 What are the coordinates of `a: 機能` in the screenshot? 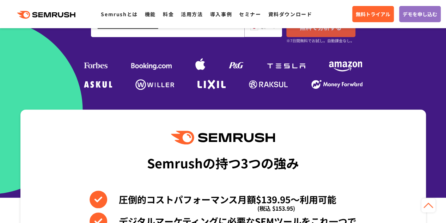 It's located at (150, 14).